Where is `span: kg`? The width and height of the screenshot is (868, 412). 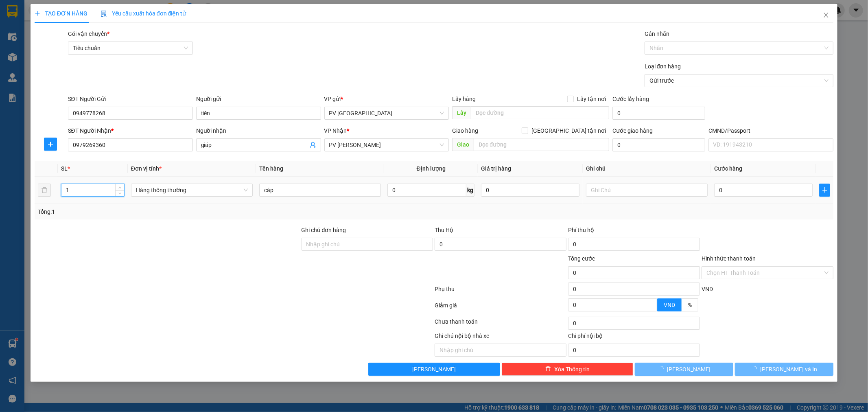
span: kg is located at coordinates (471, 190).